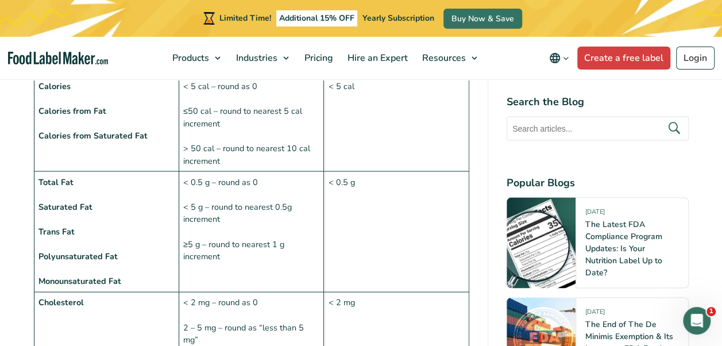  I want to click on h4: Search the Blog, so click(598, 102).